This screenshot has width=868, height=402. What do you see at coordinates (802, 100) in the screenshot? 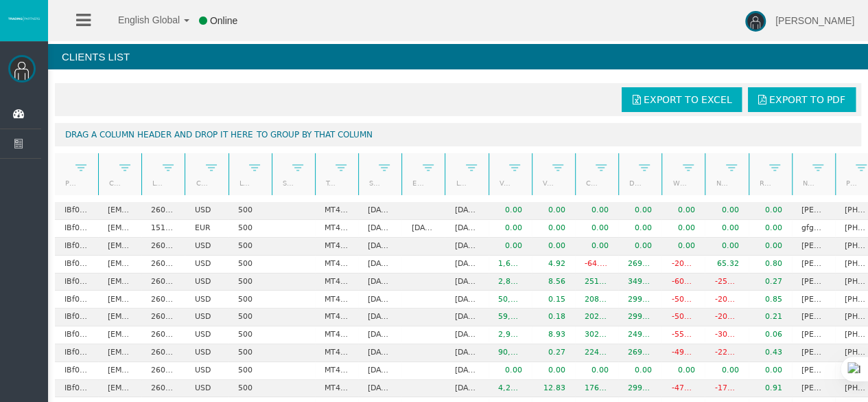
I see `a: Export to PDF` at bounding box center [802, 100].